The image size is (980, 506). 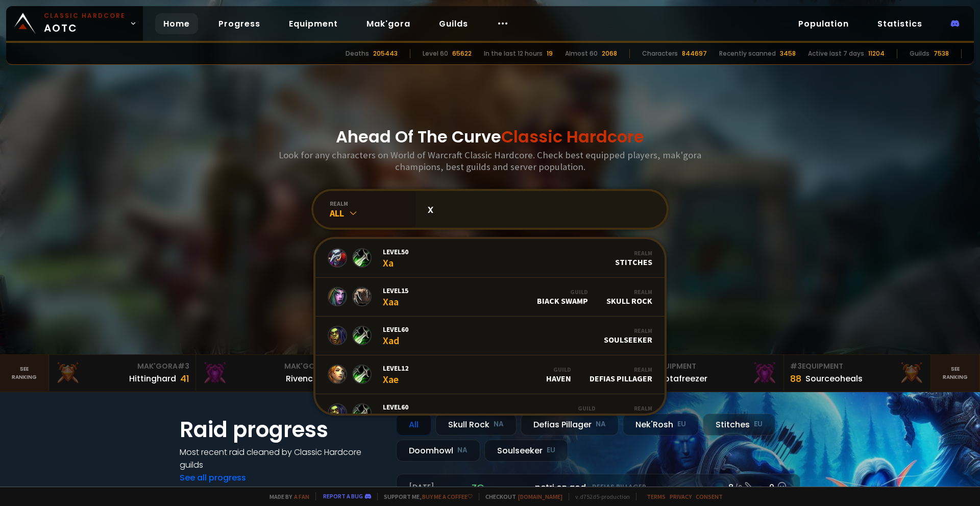 I want to click on div: Level 60, so click(x=435, y=53).